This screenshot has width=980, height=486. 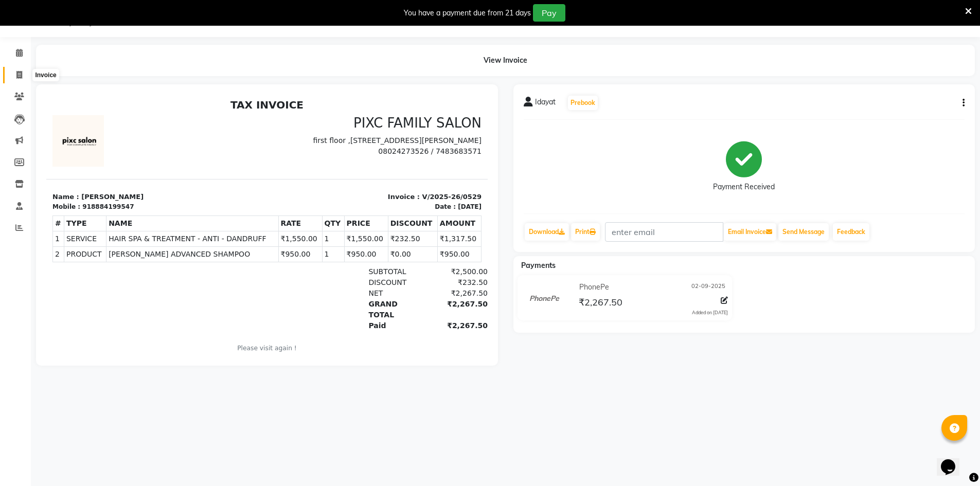 What do you see at coordinates (600, 303) in the screenshot?
I see `span: ₹2,267.50` at bounding box center [600, 303].